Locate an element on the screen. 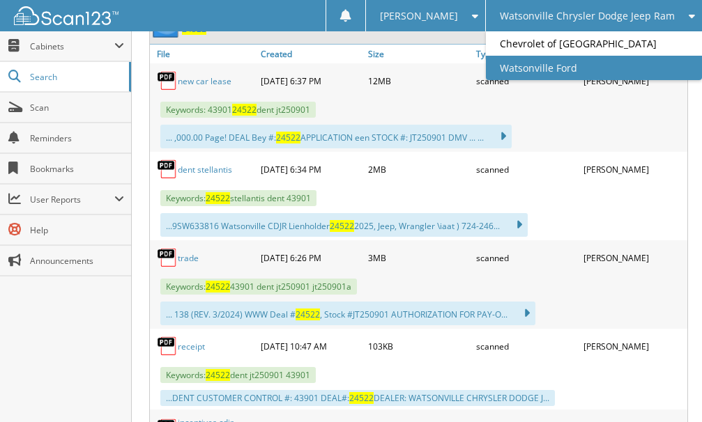 The width and height of the screenshot is (702, 422). a: File is located at coordinates (204, 54).